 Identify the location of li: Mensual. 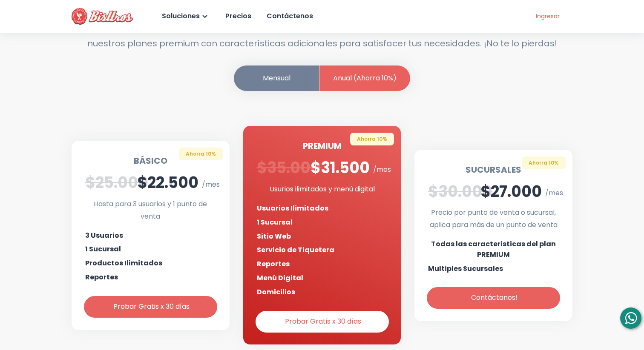
(276, 78).